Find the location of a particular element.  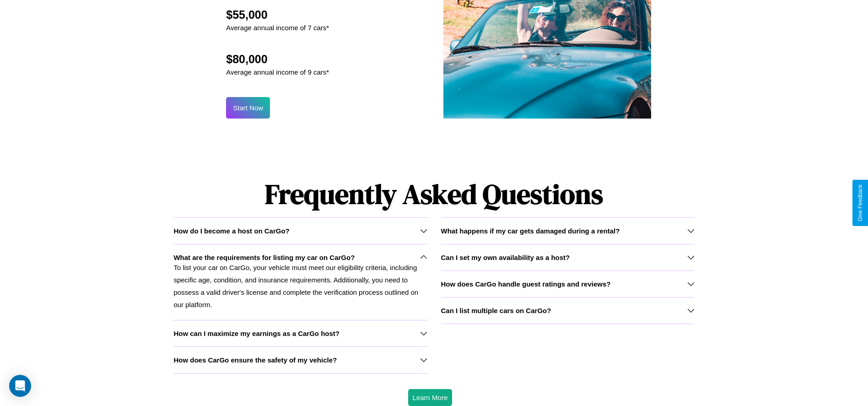

h3: How do I become a host on CarGo? is located at coordinates (231, 231).